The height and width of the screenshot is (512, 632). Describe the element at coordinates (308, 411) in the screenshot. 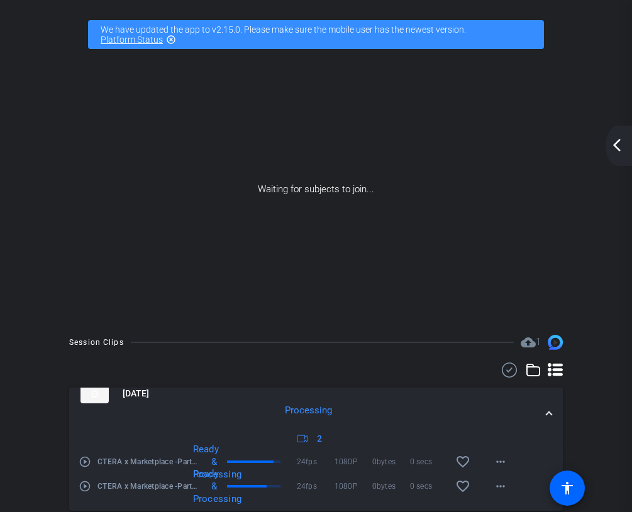

I see `div: Processing` at that location.